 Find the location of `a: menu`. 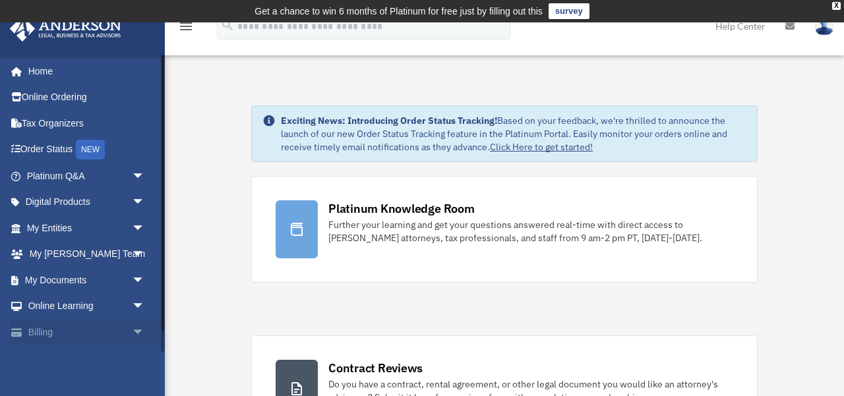

a: menu is located at coordinates (186, 28).